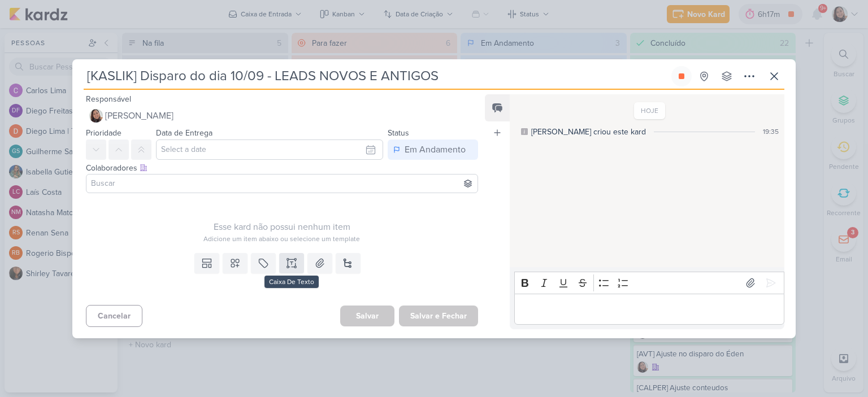  I want to click on div: 19:35, so click(771, 132).